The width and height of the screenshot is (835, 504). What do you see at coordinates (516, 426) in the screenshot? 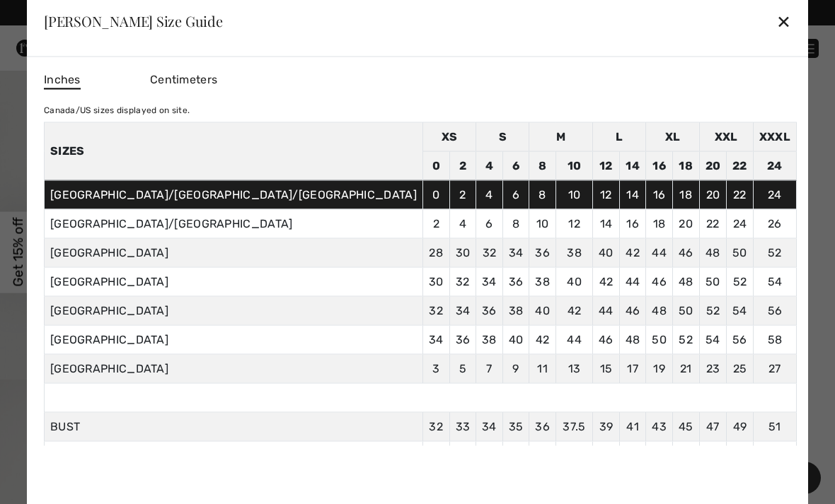
I see `span: 35` at bounding box center [516, 426].